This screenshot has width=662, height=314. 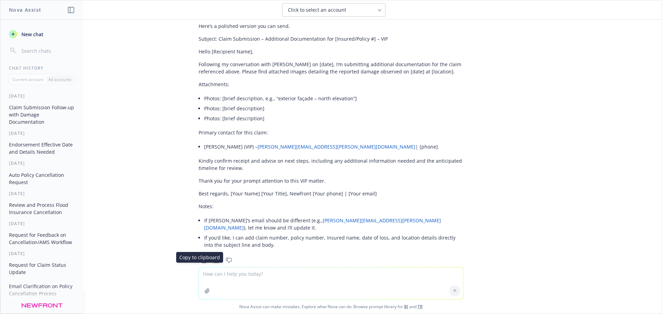 I want to click on p: Notes:, so click(x=331, y=206).